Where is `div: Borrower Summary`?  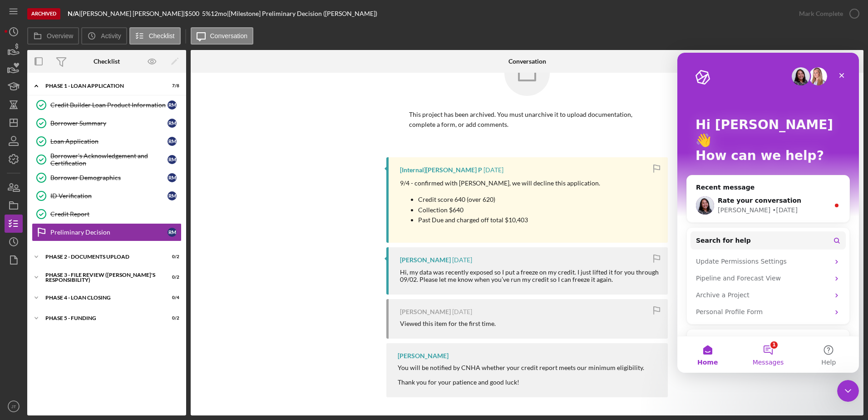 div: Borrower Summary is located at coordinates (109, 123).